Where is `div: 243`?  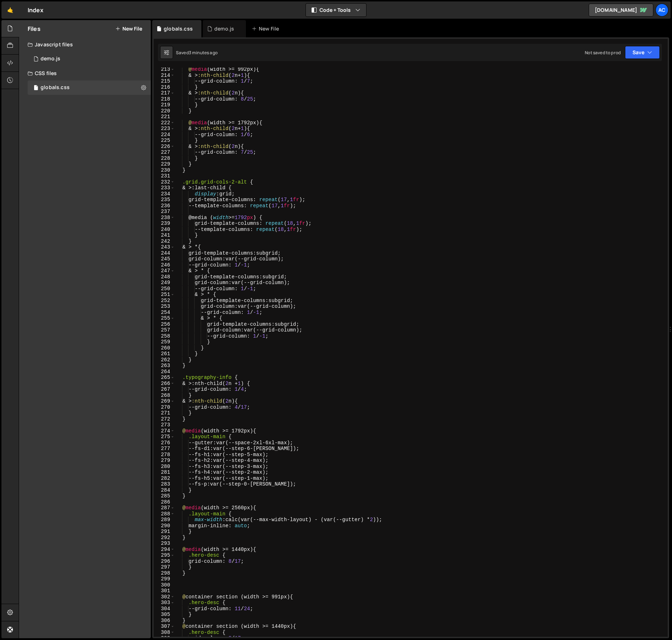 div: 243 is located at coordinates (164, 247).